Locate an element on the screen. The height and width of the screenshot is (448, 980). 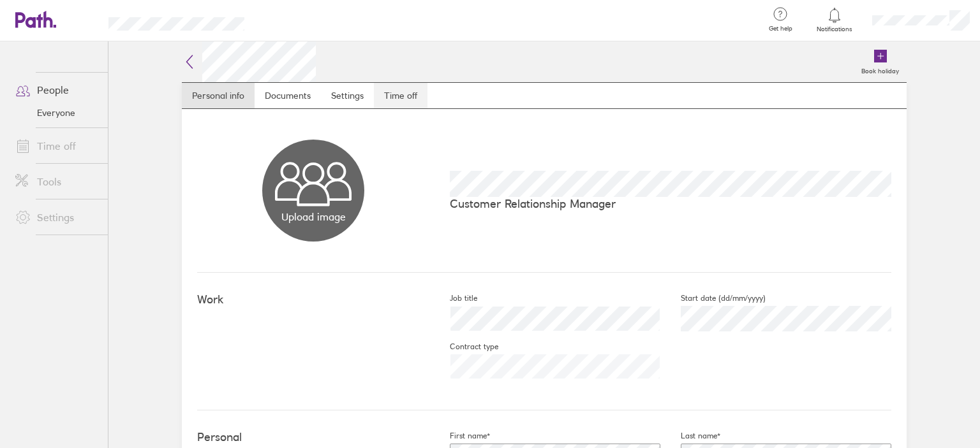
h4: Work is located at coordinates (313, 300).